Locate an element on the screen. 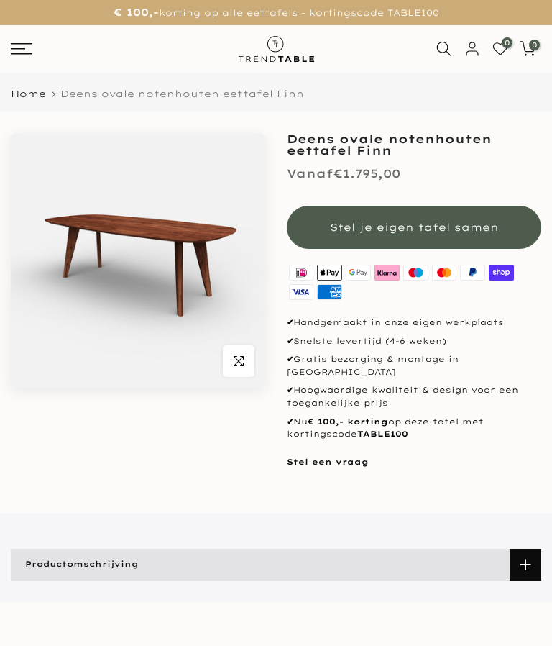 This screenshot has width=552, height=646. p: Handgemaakt in onze eigen werkplaats is located at coordinates (414, 323).